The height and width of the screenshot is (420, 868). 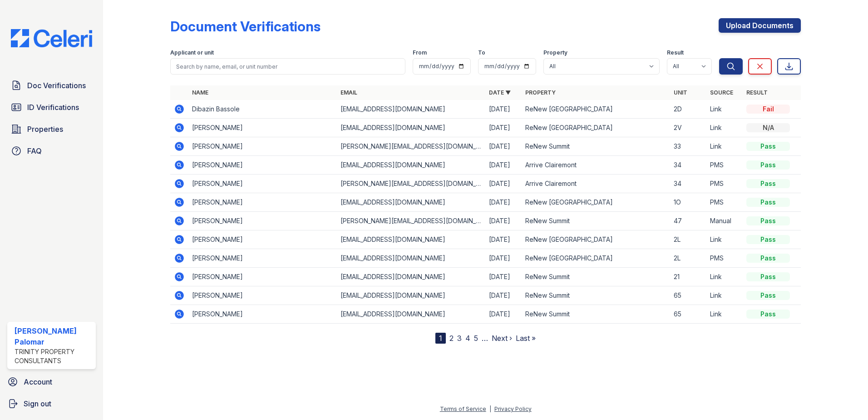 What do you see at coordinates (263, 109) in the screenshot?
I see `td: Dibazin Bassole` at bounding box center [263, 109].